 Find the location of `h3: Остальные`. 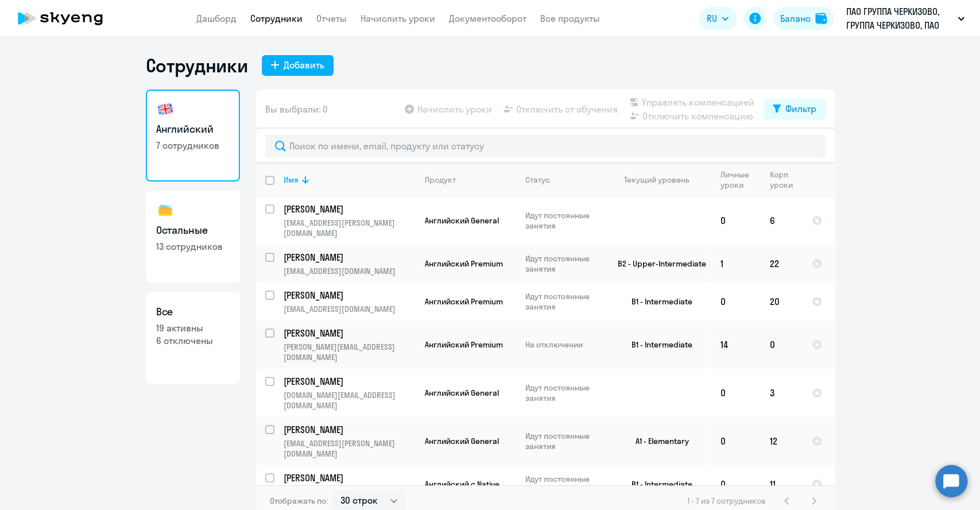

h3: Остальные is located at coordinates (193, 230).